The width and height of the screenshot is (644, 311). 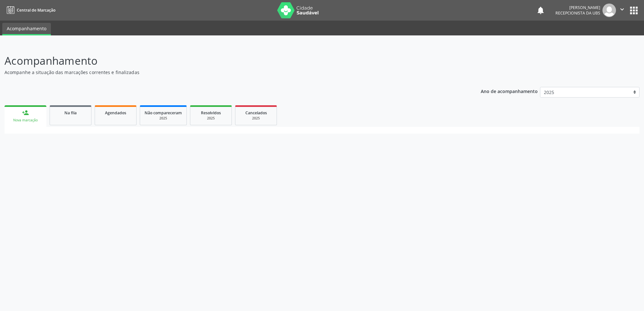 What do you see at coordinates (36, 10) in the screenshot?
I see `span: Central de Marcação` at bounding box center [36, 10].